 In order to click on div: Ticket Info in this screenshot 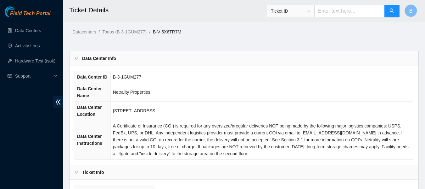, I will do `click(244, 172)`.